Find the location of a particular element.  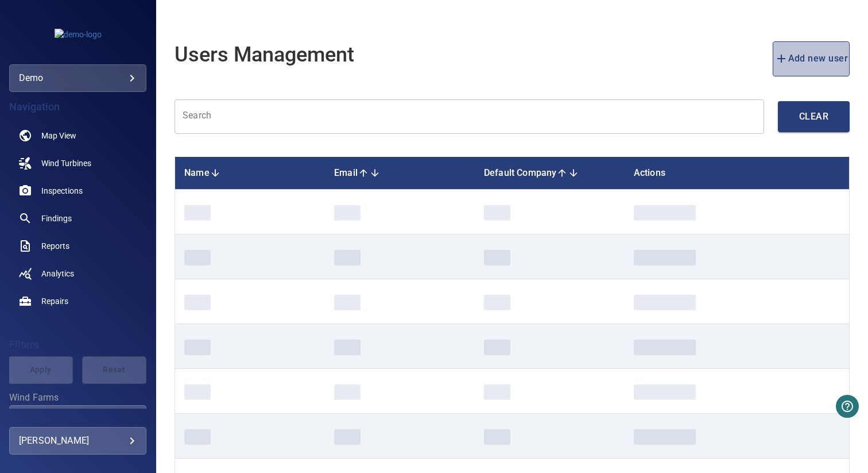

a: analytics noActive is located at coordinates (78, 273).